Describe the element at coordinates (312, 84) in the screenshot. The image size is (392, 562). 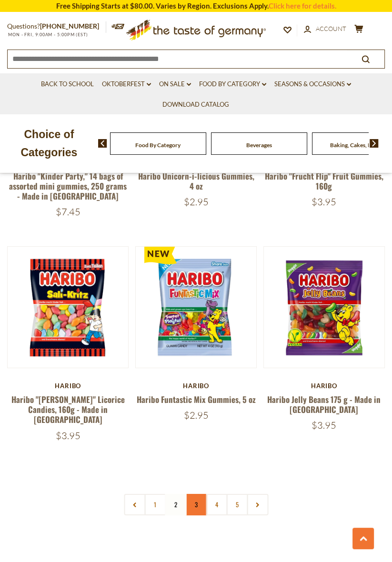
I see `a: Seasons & Occasions` at that location.